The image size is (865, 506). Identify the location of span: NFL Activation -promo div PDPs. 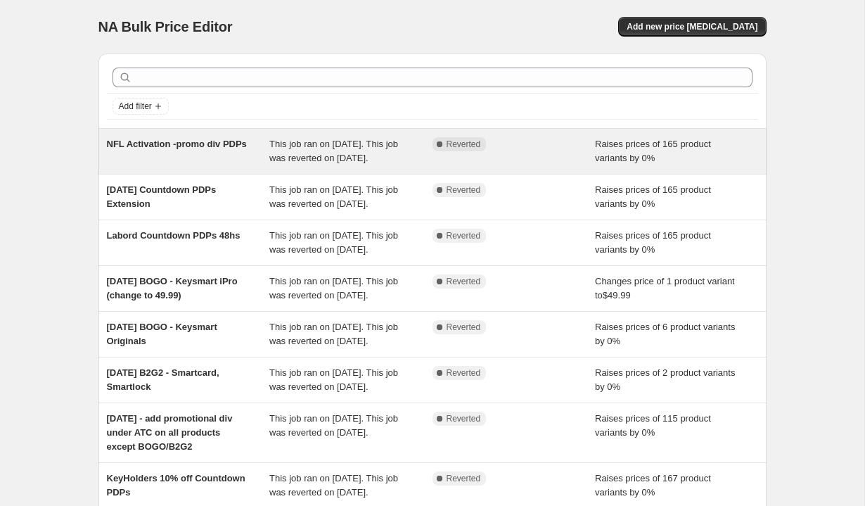
(177, 143).